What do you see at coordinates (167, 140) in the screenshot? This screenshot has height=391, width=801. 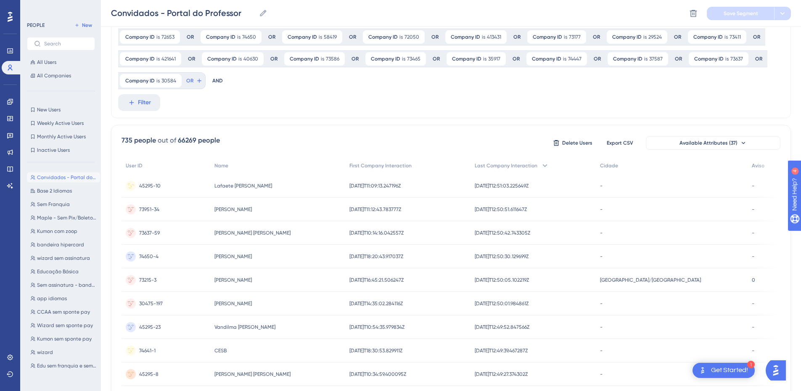 I see `div: out of` at bounding box center [167, 140].